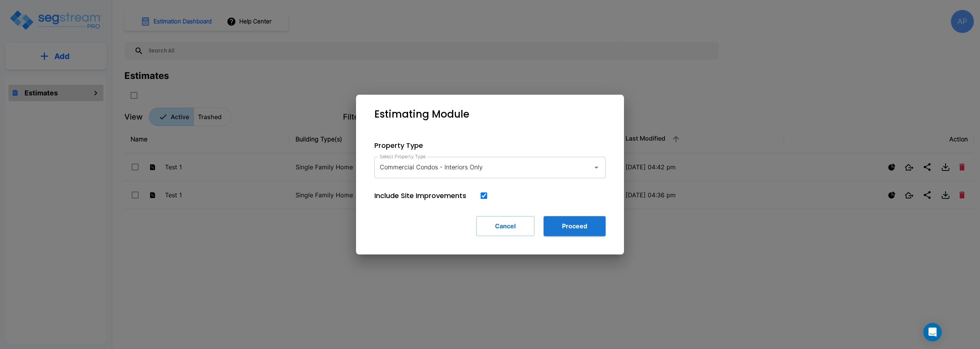 This screenshot has width=980, height=349. I want to click on button: Cancel, so click(506, 226).